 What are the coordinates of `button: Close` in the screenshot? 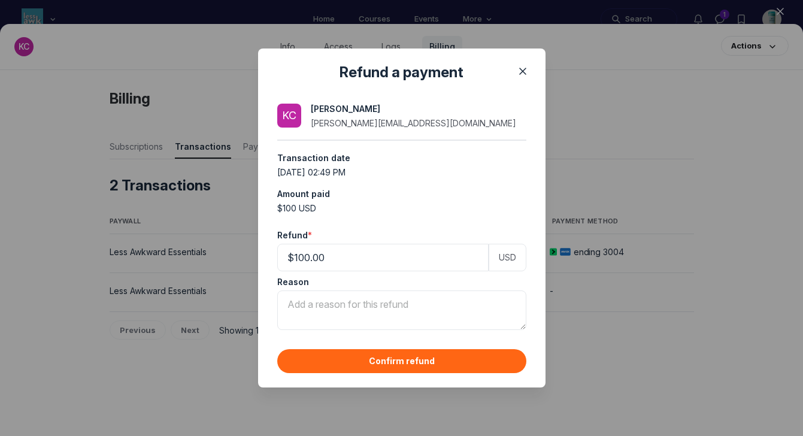 It's located at (523, 71).